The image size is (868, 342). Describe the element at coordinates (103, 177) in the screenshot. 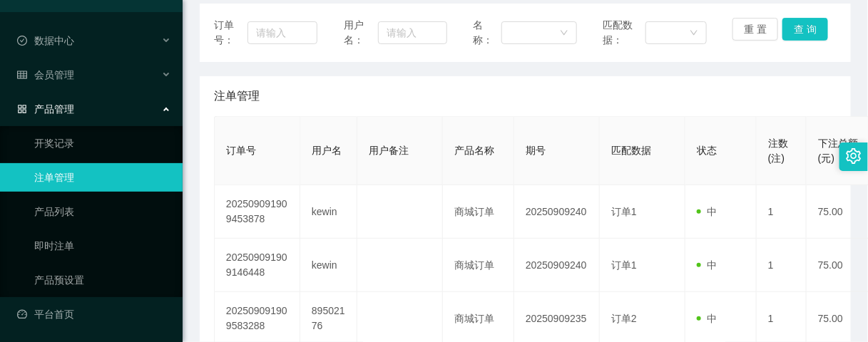

I see `a: 注单管理` at that location.